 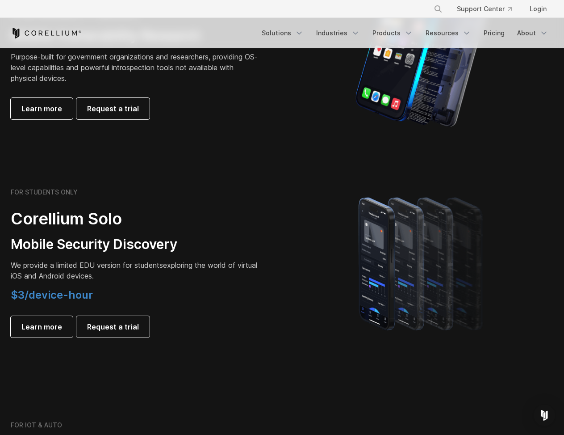 I want to click on span: We provide a limited EDU version for students, so click(x=87, y=265).